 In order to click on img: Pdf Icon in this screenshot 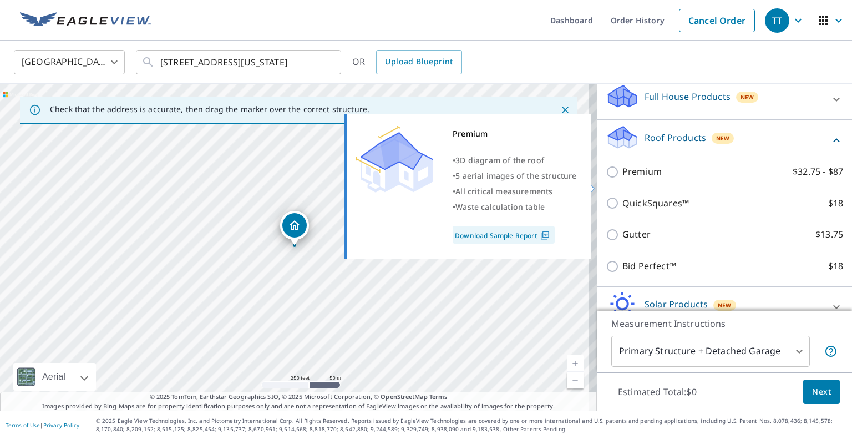, I will do `click(545, 235)`.